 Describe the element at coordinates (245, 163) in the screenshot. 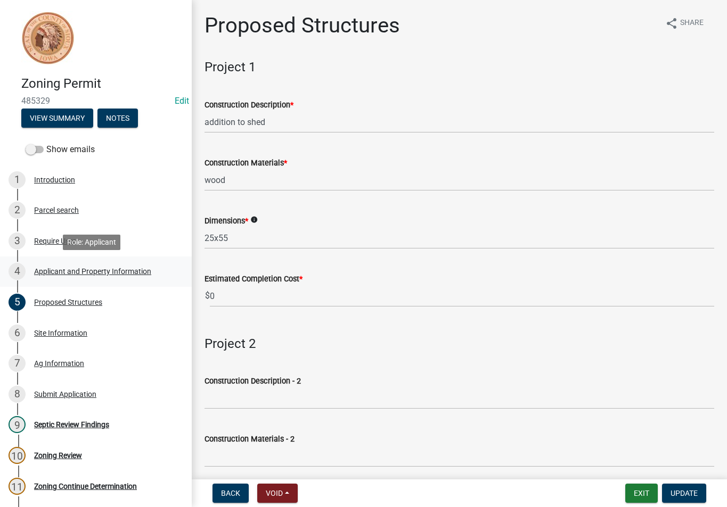

I see `label: Construction Materials` at that location.